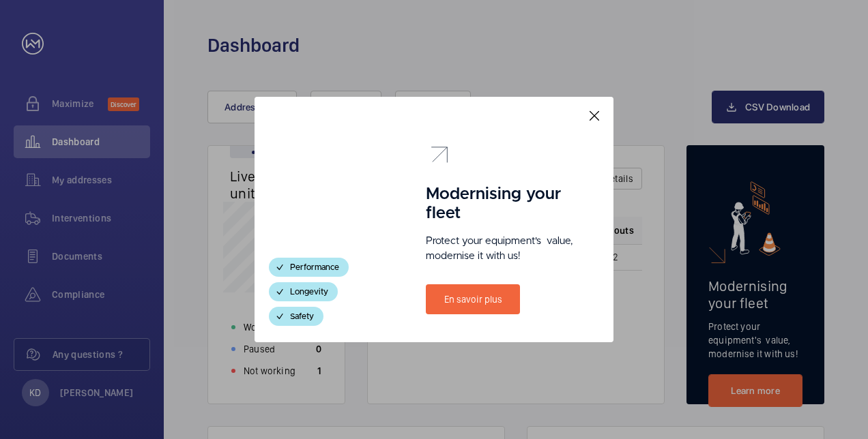  Describe the element at coordinates (303, 292) in the screenshot. I see `div: Longevity` at that location.